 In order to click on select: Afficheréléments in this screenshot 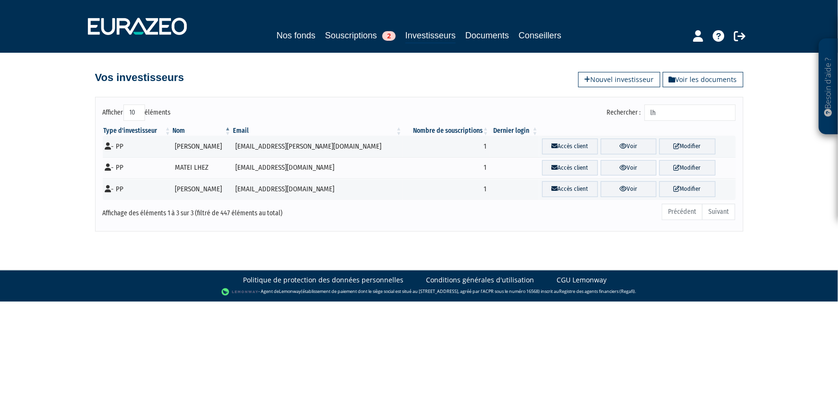, I will do `click(134, 113)`.